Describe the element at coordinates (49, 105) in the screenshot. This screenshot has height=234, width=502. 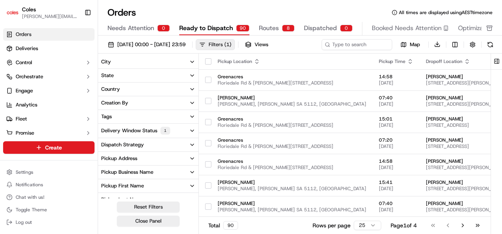
I see `a: Analytics` at that location.